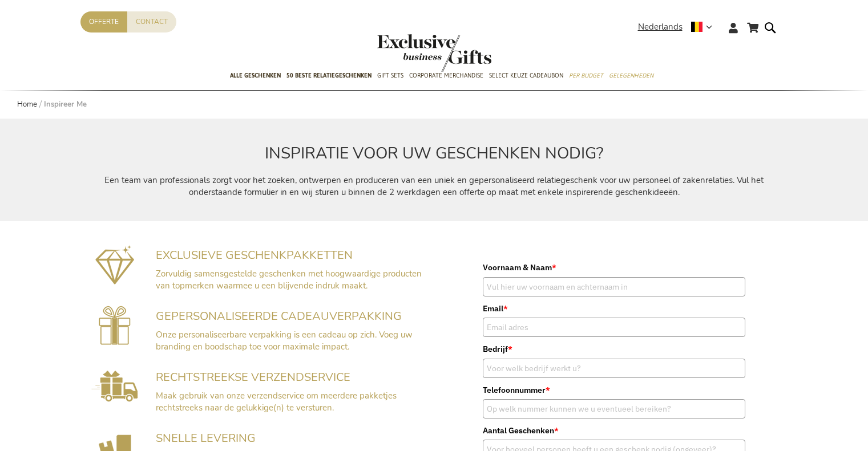 Image resolution: width=868 pixels, height=451 pixels. Describe the element at coordinates (115, 264) in the screenshot. I see `img: Exclusieve geschenkpakketten mét impact` at that location.